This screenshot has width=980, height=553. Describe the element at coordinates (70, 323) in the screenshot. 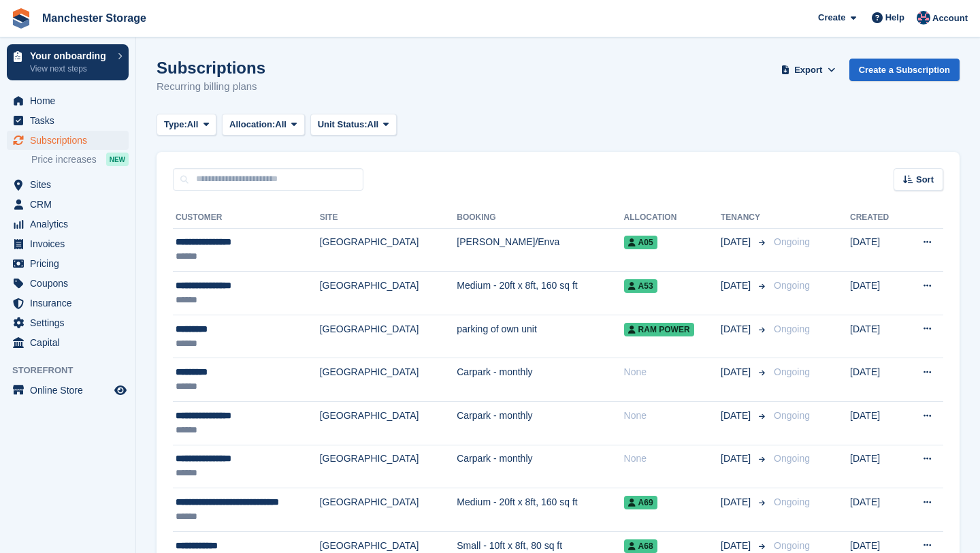

I see `span: Settings` at that location.